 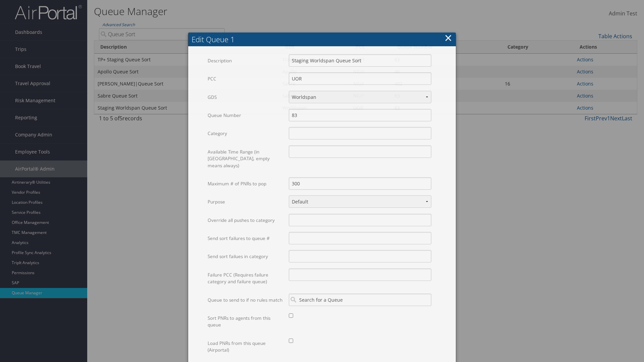 I want to click on label: Send sort failures to queue #, so click(x=246, y=238).